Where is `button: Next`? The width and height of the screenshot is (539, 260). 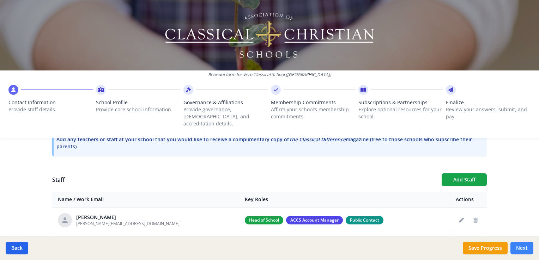 button: Next is located at coordinates (521, 248).